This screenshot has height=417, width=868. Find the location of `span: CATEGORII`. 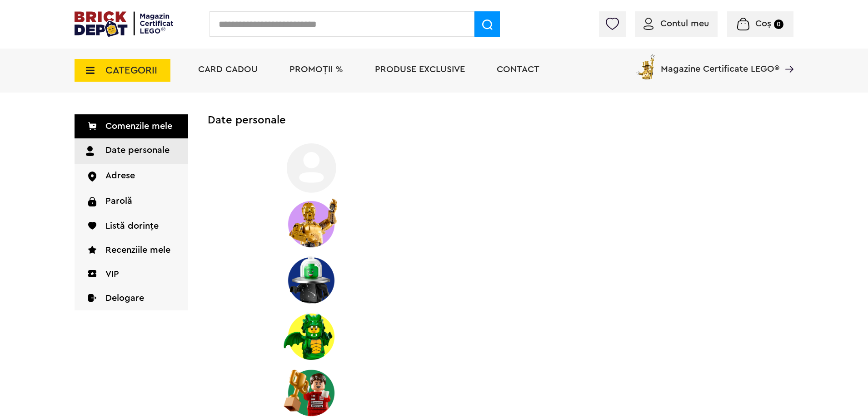

span: CATEGORII is located at coordinates (132, 70).